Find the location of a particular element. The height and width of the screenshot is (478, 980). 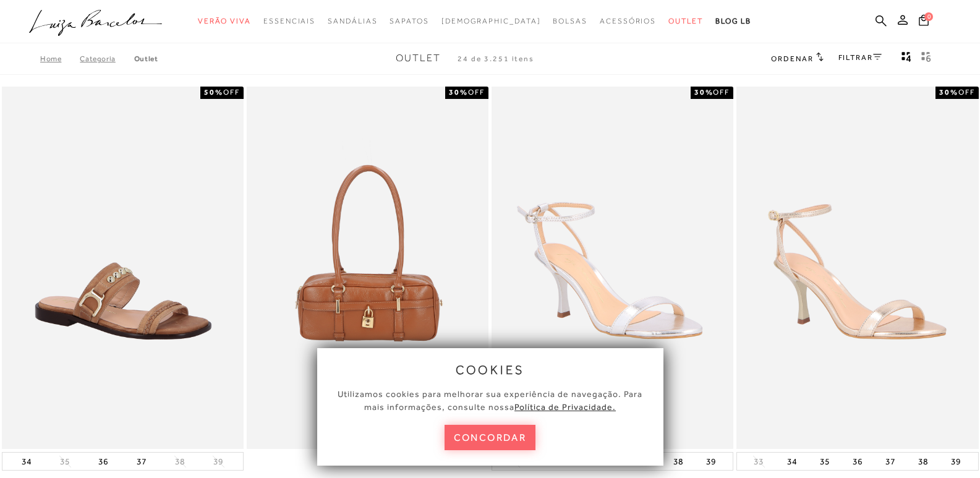

a: SANDÁLIA DE TIRAS FINAS METALIZADA DOURADA E SALTO ALTO FINO SANDÁLIA DE TIRAS FINAS METALIZADA D... is located at coordinates (857, 268).